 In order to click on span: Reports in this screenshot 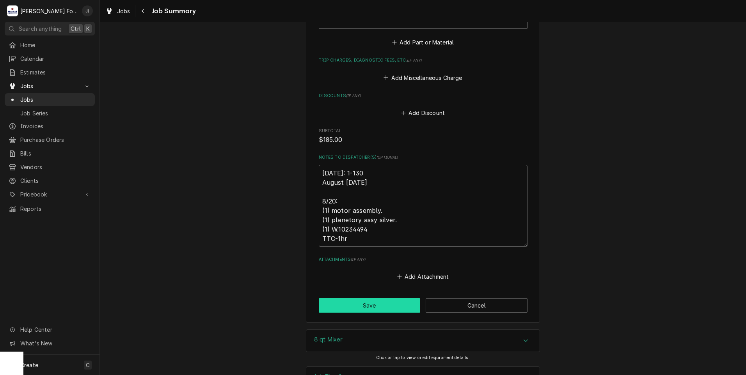, I will do `click(55, 209)`.